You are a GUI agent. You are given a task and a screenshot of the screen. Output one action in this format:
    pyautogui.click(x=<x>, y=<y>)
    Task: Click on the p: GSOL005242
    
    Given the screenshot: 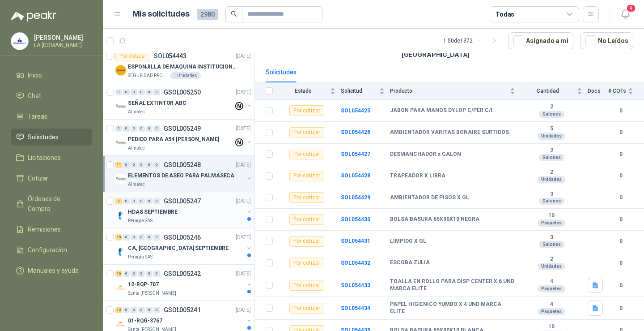 What is the action you would take?
    pyautogui.click(x=182, y=274)
    